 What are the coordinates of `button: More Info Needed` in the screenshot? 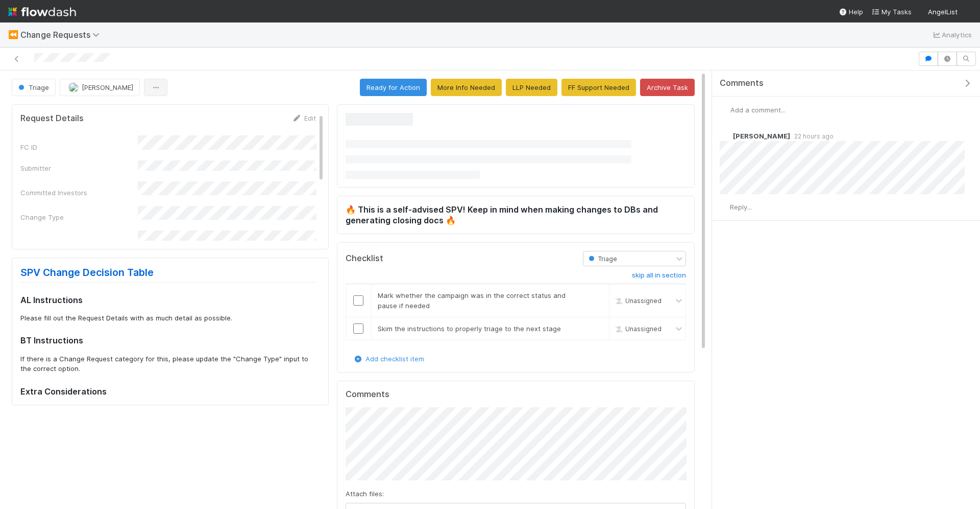 It's located at (466, 88).